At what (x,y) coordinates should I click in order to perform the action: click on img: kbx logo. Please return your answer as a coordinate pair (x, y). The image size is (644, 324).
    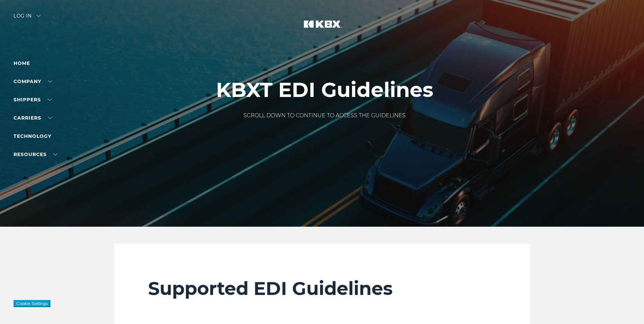
    Looking at the image, I should click on (322, 28).